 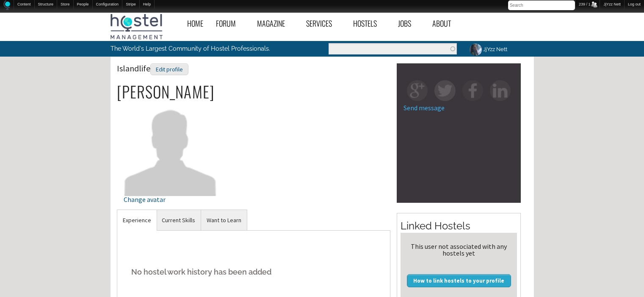 I want to click on h2: Linked Hostels, so click(x=459, y=226).